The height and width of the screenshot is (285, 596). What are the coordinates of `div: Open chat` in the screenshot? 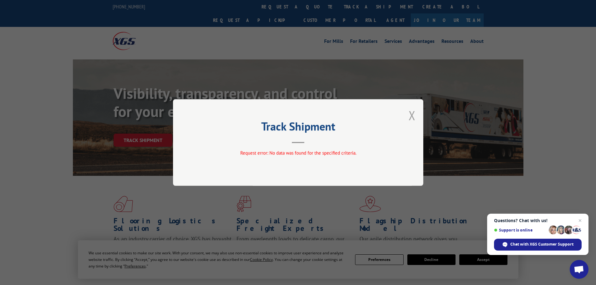 It's located at (579, 269).